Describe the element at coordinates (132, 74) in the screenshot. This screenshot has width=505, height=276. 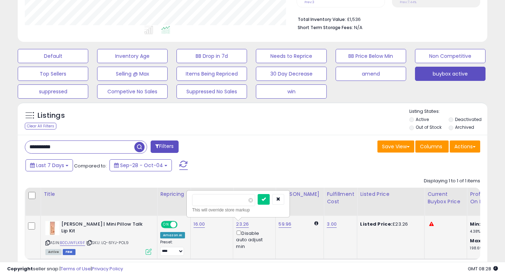
I see `button: Selling @ Max` at that location.